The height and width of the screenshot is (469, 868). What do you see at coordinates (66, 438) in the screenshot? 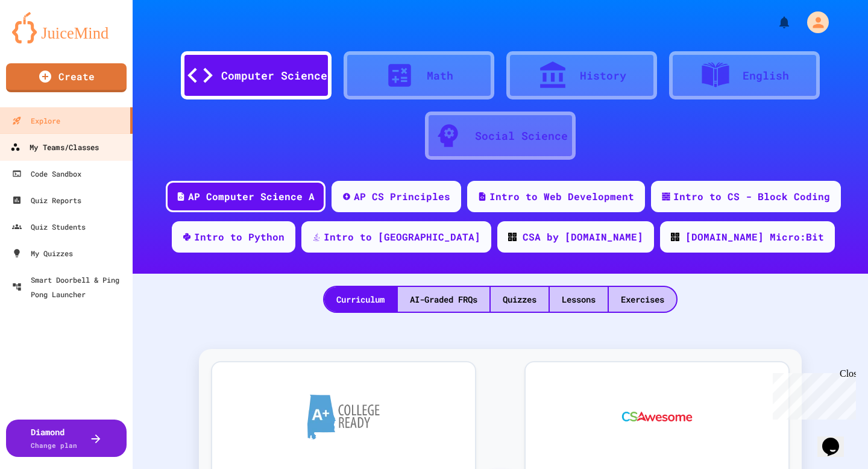
I see `a: DiamondChange plan` at bounding box center [66, 438].